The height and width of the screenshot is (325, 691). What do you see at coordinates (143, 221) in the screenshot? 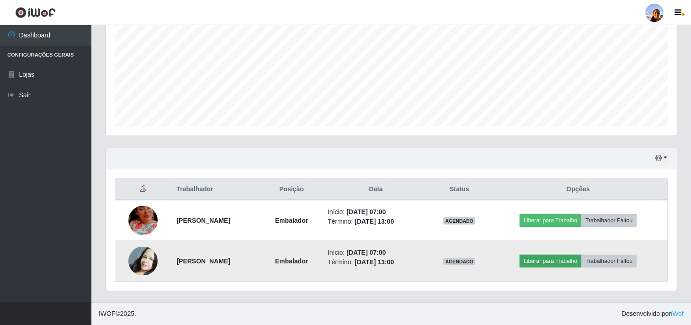
I see `img: 1759837271022.jpeg` at bounding box center [143, 221].